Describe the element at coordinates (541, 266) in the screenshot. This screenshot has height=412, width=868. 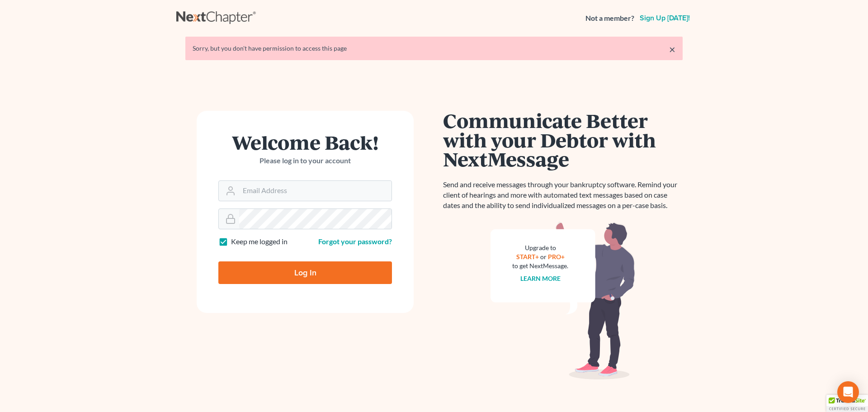
I see `div: to get NextMessage.` at that location.